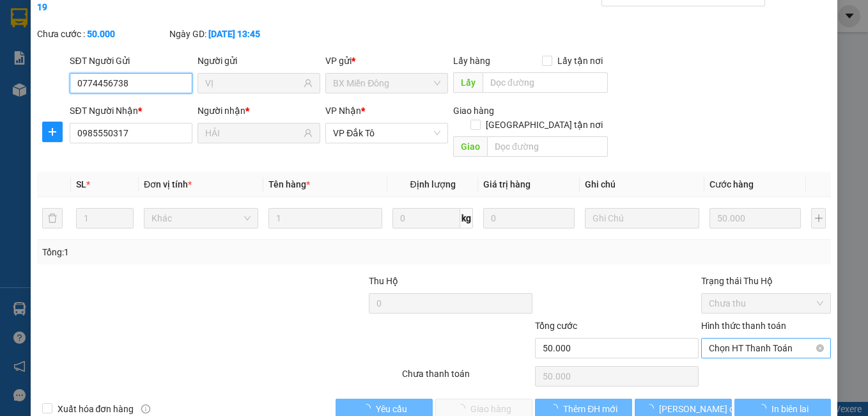  I want to click on input: Tên người nhận, so click(253, 133).